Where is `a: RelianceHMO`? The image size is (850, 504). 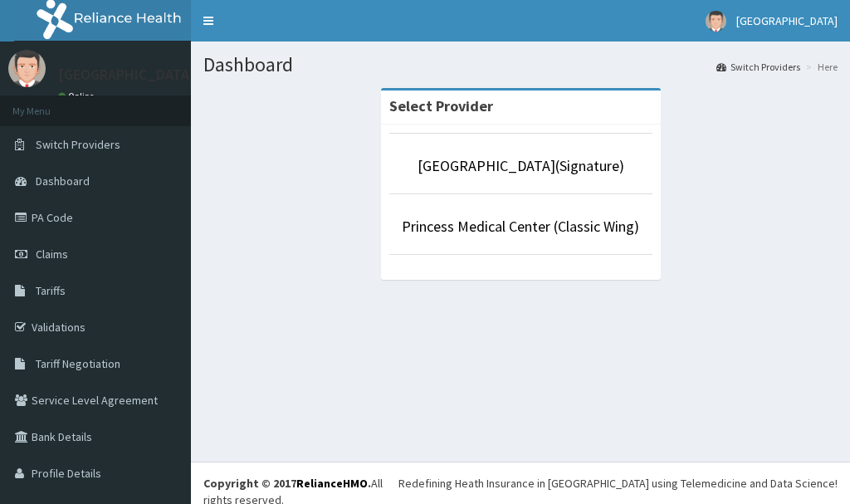
a: RelianceHMO is located at coordinates (332, 483).